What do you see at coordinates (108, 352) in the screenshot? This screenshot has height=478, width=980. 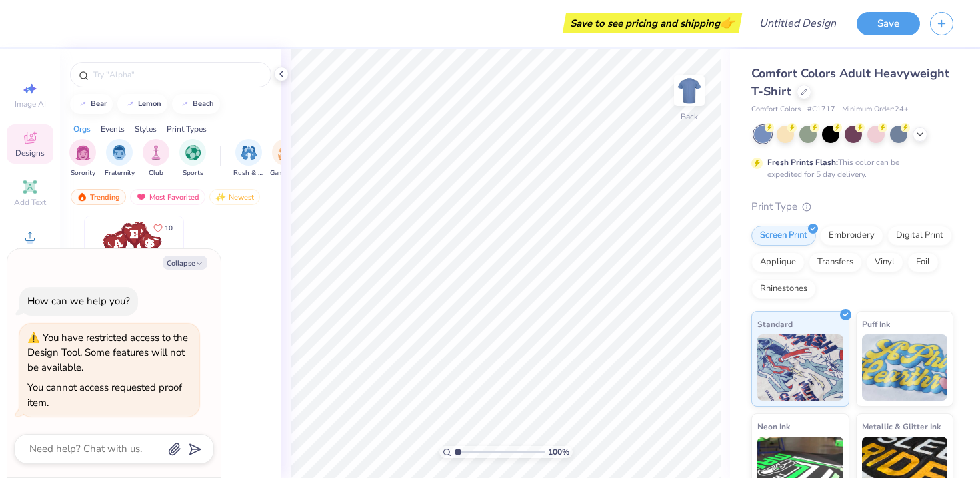 I see `div: You have restricted access to the Design Tool. Some features will not be available.` at bounding box center [108, 352].